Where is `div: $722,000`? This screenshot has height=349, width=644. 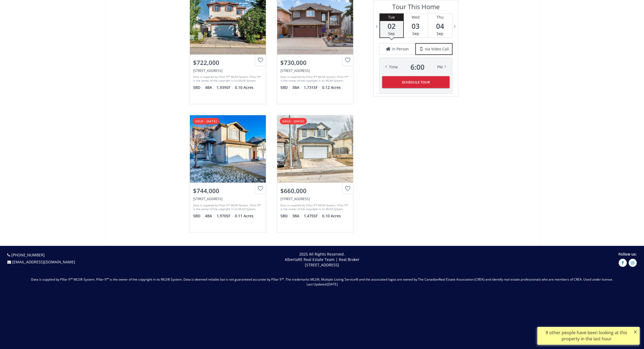
div: $722,000 is located at coordinates (228, 63).